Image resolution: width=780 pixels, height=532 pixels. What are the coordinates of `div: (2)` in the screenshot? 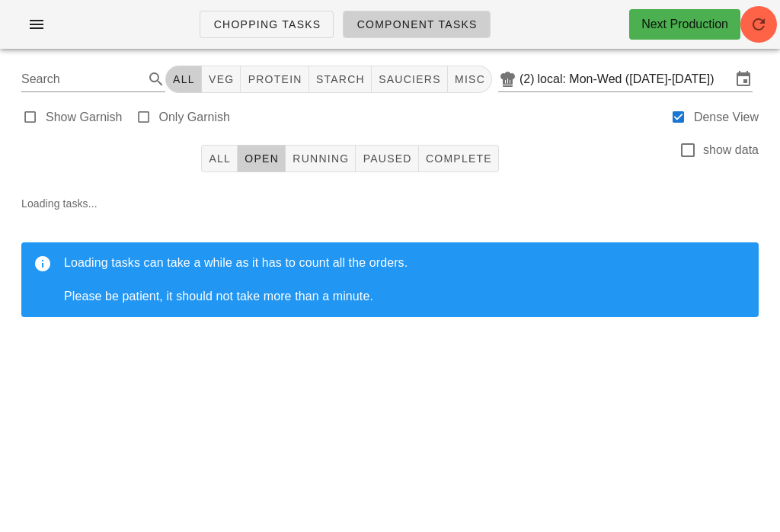 It's located at (529, 80).